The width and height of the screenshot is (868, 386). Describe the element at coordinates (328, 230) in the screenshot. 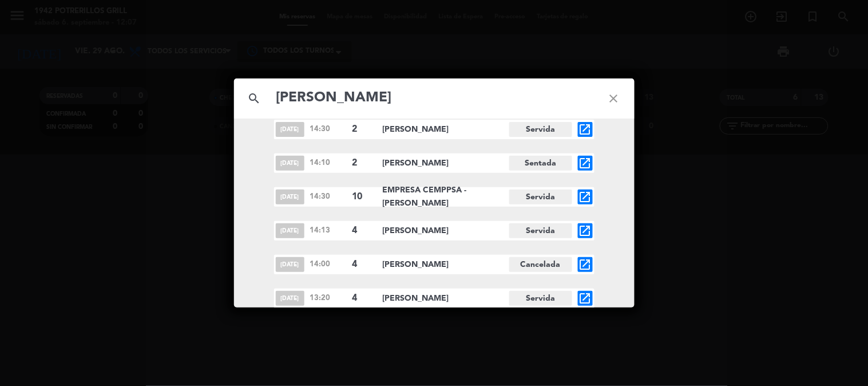

I see `span: 14:13` at that location.